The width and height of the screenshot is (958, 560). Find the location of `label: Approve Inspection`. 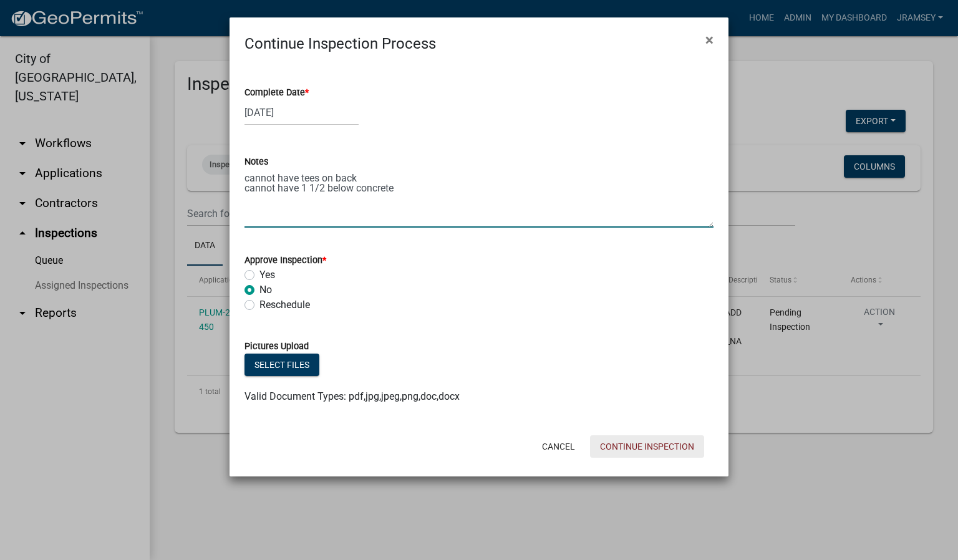

label: Approve Inspection is located at coordinates (285, 260).